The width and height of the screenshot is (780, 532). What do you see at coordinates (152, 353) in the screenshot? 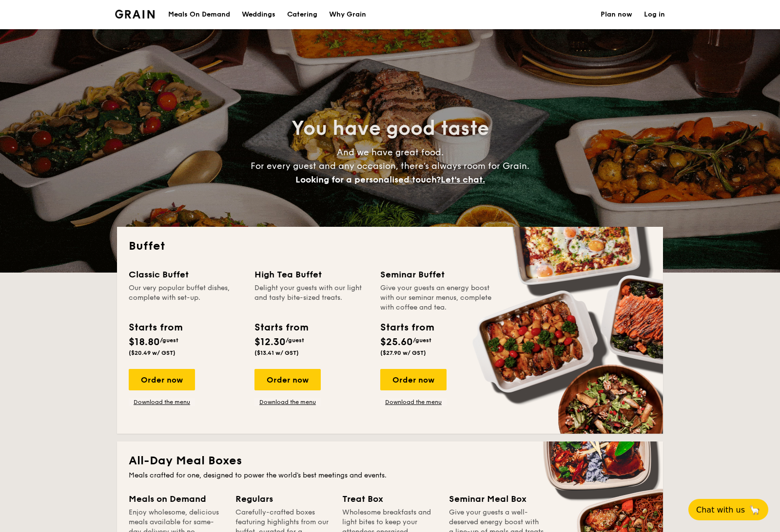
I see `span: ($20.49 w/ GST)` at bounding box center [152, 353].